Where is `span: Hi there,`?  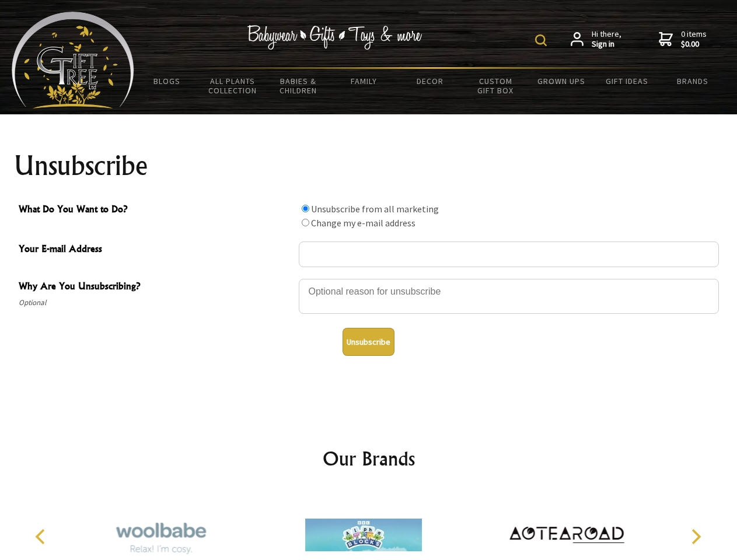 span: Hi there, is located at coordinates (606, 39).